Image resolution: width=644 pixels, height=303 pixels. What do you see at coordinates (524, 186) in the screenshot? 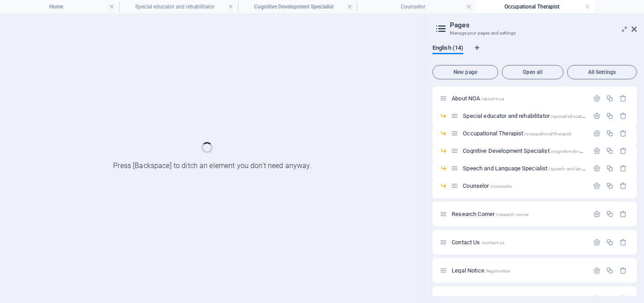
I see `div: Counselor/counselor` at bounding box center [524, 186].